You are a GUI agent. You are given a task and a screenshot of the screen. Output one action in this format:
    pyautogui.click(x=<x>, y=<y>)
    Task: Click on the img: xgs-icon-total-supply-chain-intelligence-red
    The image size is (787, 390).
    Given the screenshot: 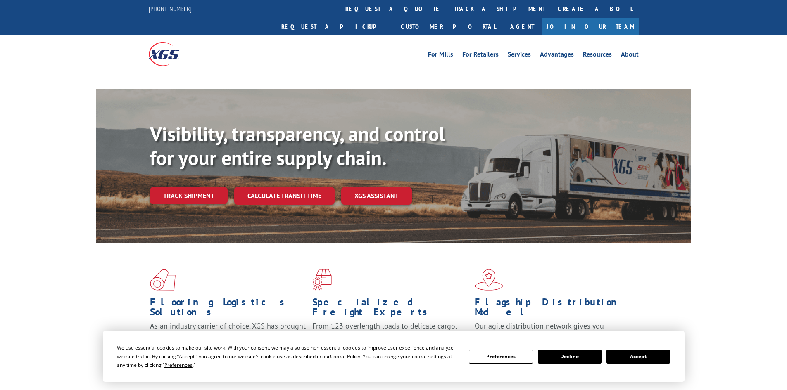 What is the action you would take?
    pyautogui.click(x=163, y=280)
    